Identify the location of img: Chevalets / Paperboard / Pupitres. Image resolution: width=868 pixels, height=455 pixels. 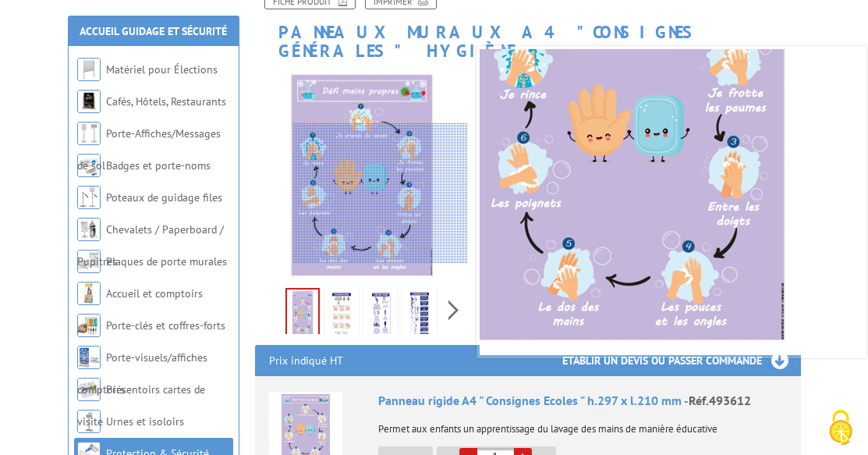
(89, 229).